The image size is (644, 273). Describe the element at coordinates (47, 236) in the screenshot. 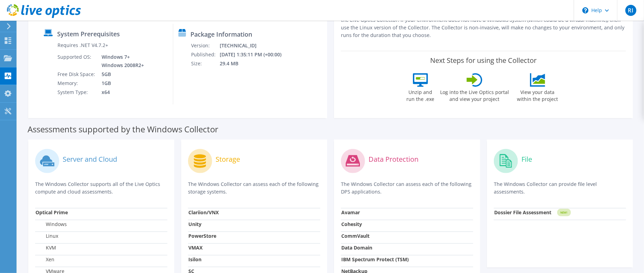

I see `label: Linux` at that location.